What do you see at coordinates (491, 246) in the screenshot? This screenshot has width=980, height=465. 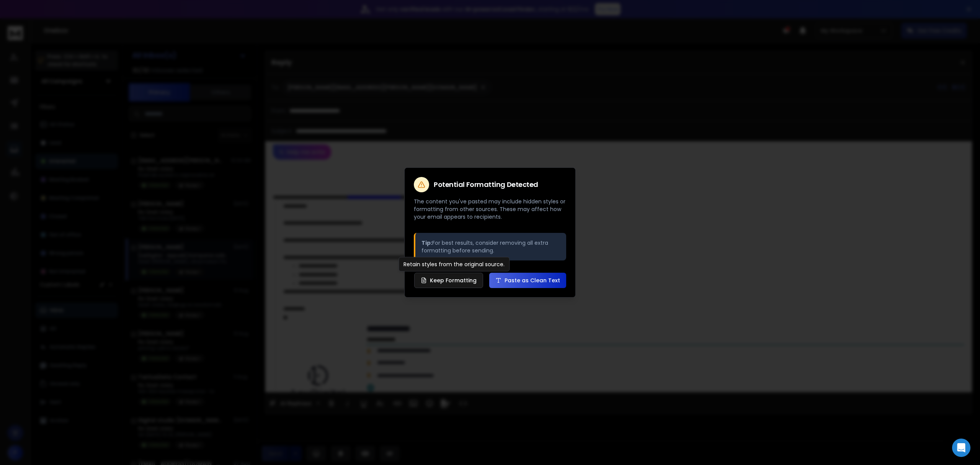 I see `p: For best results, consider removing all extra formatting before sending.` at bounding box center [491, 246].